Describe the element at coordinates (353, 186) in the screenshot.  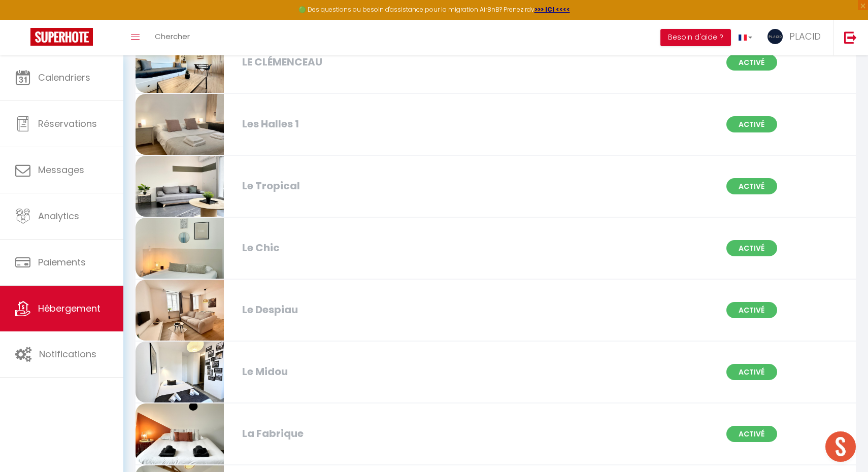
I see `div: Le Tropical` at that location.